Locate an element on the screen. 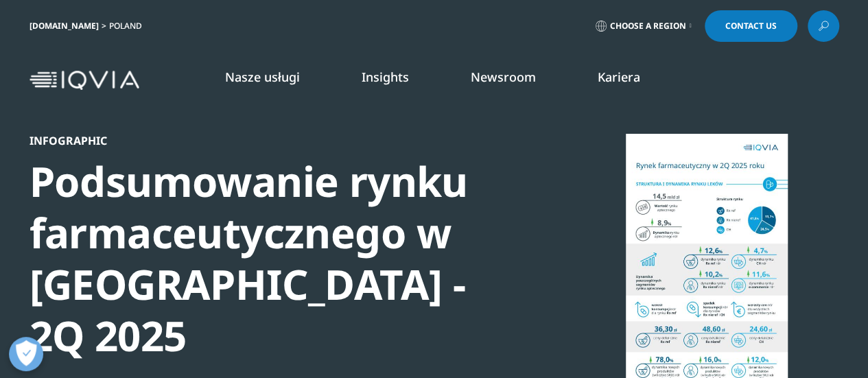 The width and height of the screenshot is (868, 378). a: Insights is located at coordinates (385, 77).